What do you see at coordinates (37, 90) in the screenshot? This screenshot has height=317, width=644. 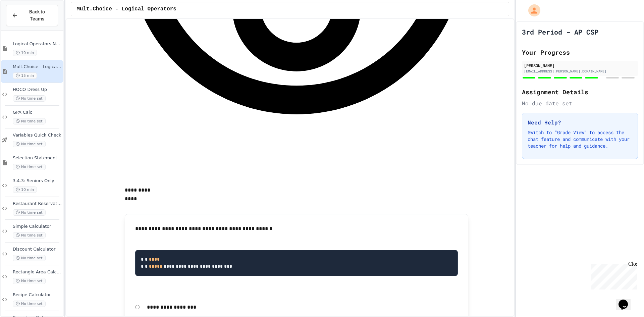 I see `span: HOCO Dress Up` at bounding box center [37, 90].